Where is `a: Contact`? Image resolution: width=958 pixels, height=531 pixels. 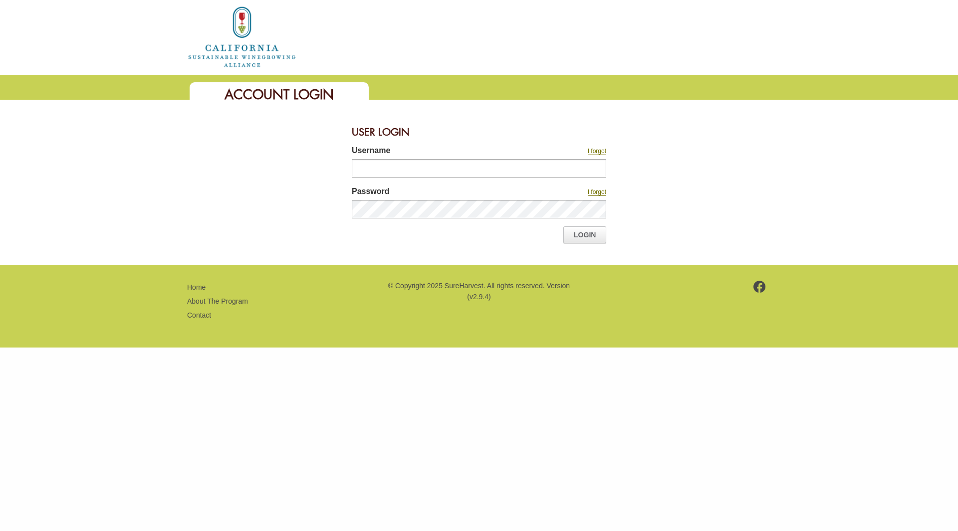
a: Contact is located at coordinates (199, 315).